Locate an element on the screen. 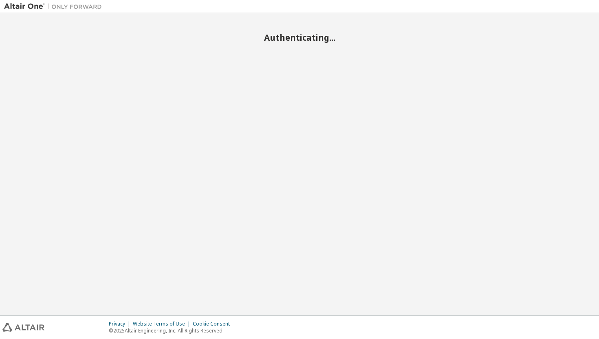  h2: Authenticating... is located at coordinates (299, 37).